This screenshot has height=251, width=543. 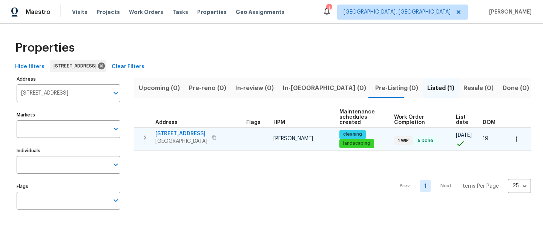 What do you see at coordinates (254, 123) in the screenshot?
I see `span: Flags` at bounding box center [254, 123].